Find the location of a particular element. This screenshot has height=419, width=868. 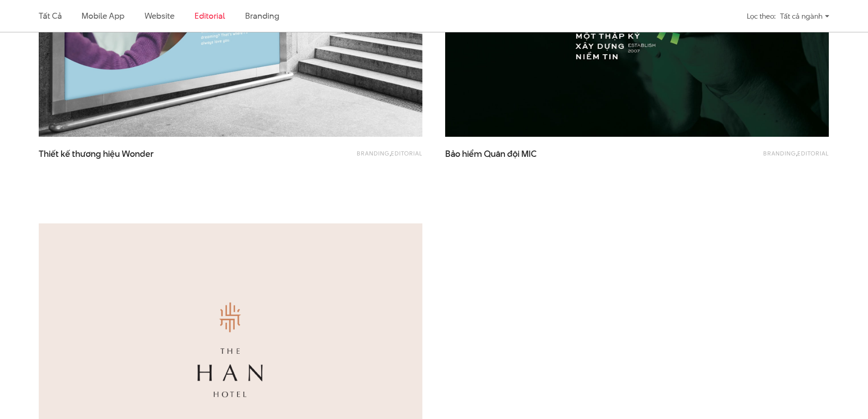

span: thương is located at coordinates (87, 154).